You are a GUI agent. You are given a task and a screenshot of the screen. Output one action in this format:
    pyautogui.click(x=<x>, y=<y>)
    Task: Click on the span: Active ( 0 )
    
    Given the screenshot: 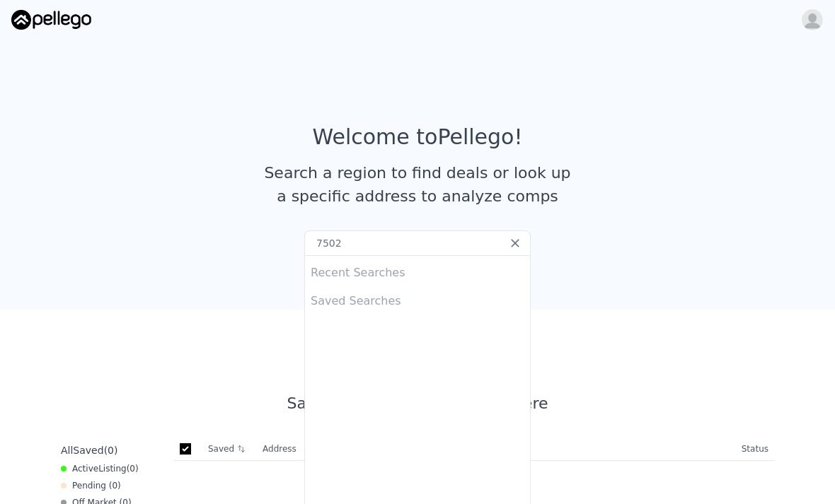 What is the action you would take?
    pyautogui.click(x=106, y=469)
    